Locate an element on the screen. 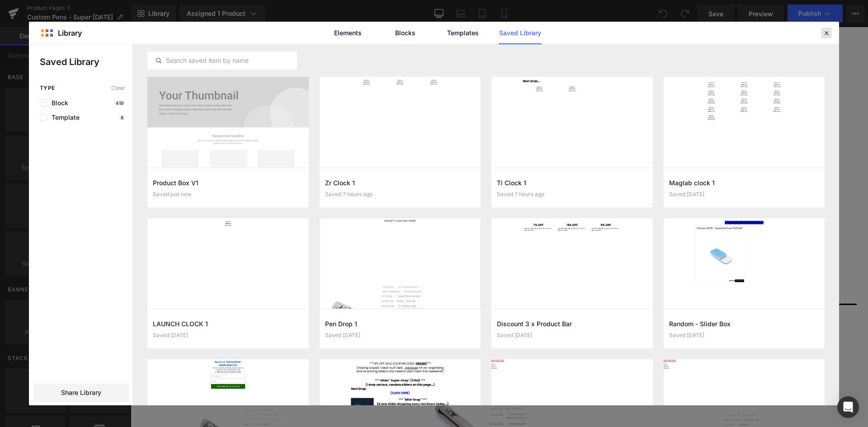 Image resolution: width=868 pixels, height=427 pixels. img: PenLab™ Custom Pen: PLC249 - is located at coordinates (614, 192).